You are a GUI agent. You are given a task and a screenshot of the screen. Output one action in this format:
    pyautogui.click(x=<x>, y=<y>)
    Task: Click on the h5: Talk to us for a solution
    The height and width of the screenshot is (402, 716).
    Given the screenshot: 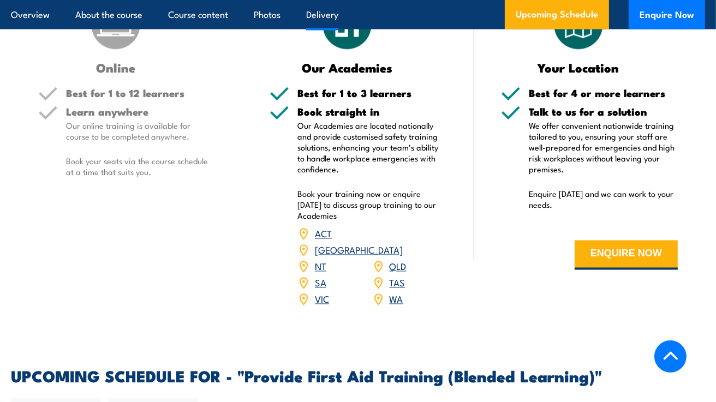 What is the action you would take?
    pyautogui.click(x=603, y=112)
    